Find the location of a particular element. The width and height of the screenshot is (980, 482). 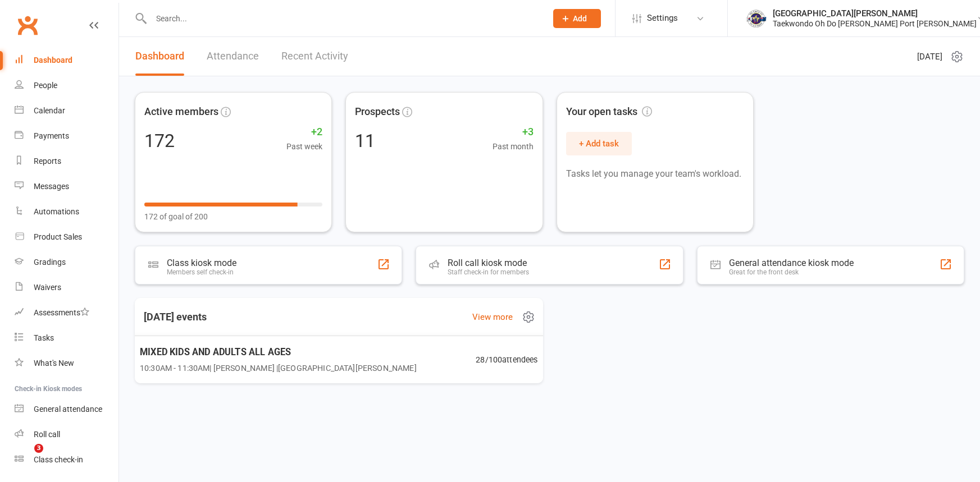

div: Automations is located at coordinates (56, 211).